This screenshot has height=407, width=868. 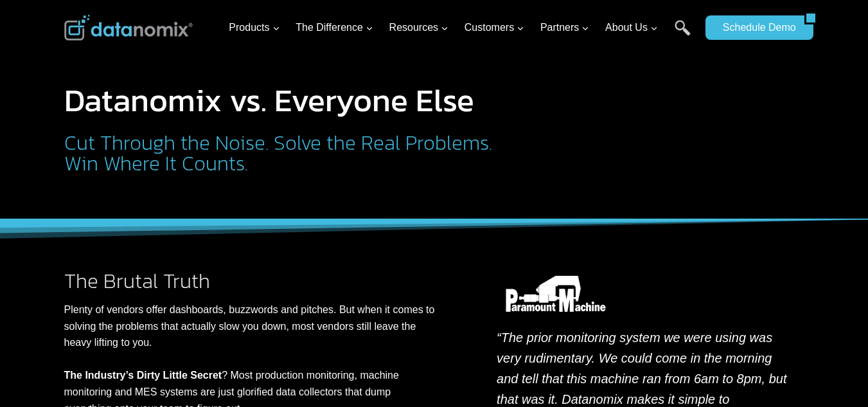 What do you see at coordinates (128, 28) in the screenshot?
I see `img: Datanomix` at bounding box center [128, 28].